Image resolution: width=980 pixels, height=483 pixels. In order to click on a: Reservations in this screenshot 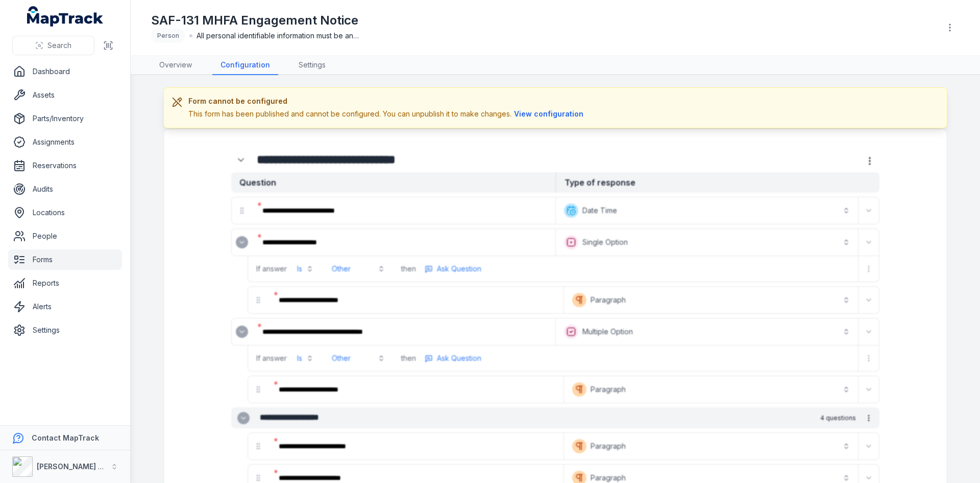, I will do `click(65, 166)`.